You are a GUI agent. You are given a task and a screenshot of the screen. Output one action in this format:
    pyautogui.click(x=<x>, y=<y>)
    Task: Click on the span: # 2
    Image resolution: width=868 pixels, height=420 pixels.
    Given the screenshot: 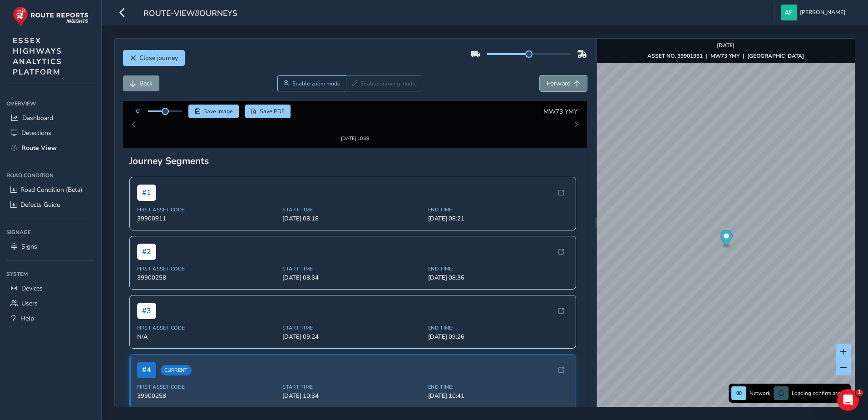 What is the action you would take?
    pyautogui.click(x=147, y=243)
    